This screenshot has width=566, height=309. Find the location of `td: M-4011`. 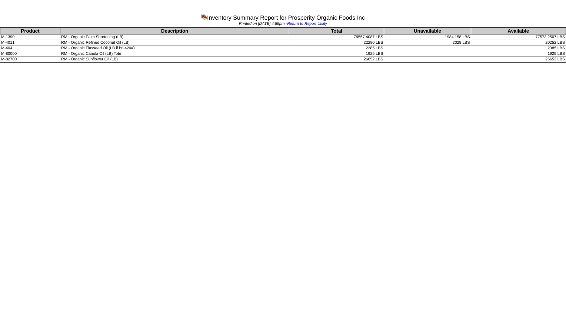

td: M-4011 is located at coordinates (30, 43).